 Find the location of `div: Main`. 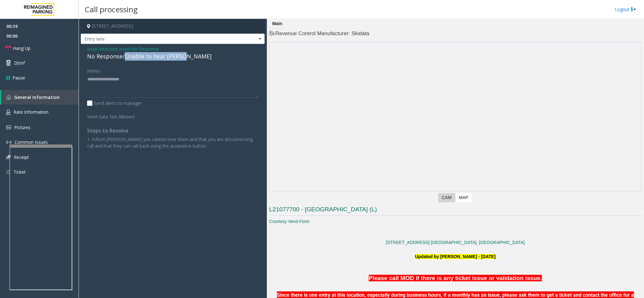

div: Main is located at coordinates (277, 24).